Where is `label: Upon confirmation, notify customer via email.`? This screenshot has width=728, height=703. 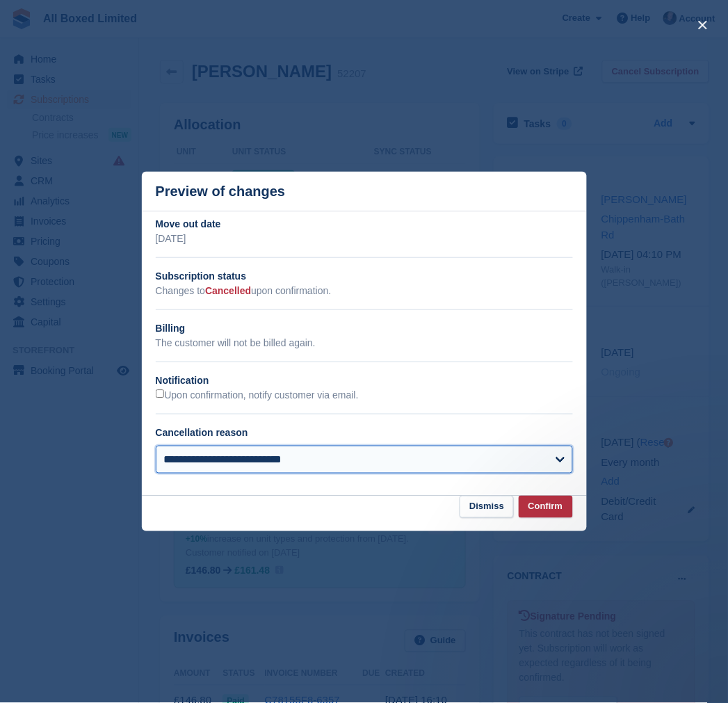 label: Upon confirmation, notify customer via email. is located at coordinates (257, 396).